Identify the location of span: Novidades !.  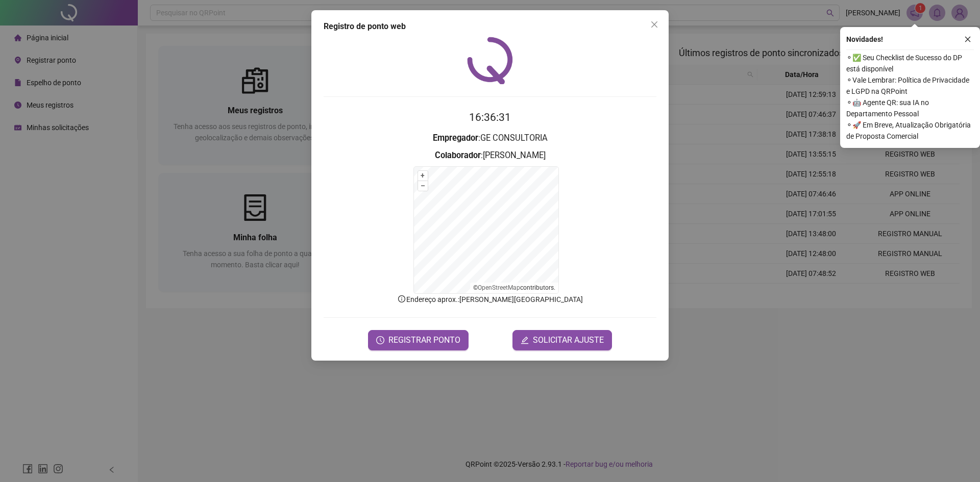
(864, 39).